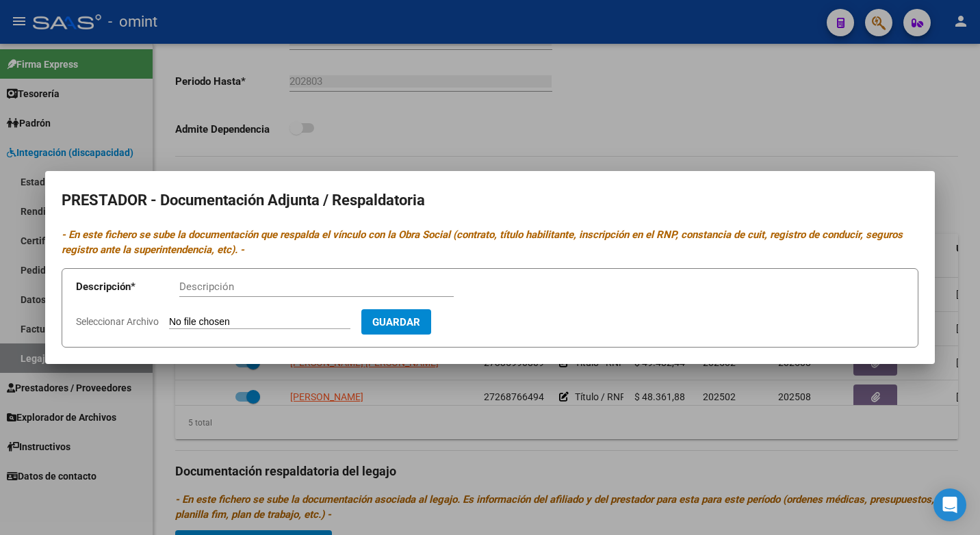  What do you see at coordinates (950, 505) in the screenshot?
I see `div: Open Intercom Messenger` at bounding box center [950, 505].